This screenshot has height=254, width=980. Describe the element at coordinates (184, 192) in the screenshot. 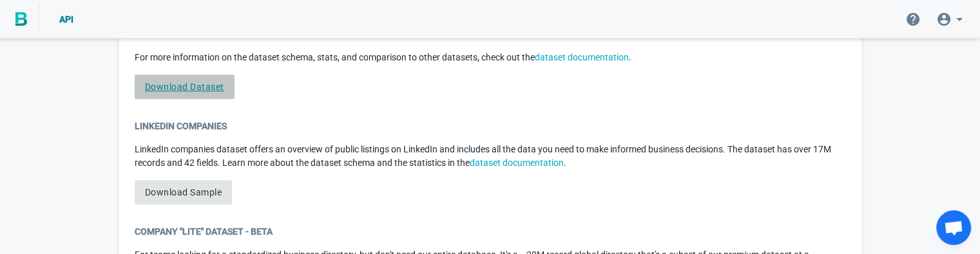

I see `a: Download Sample` at that location.